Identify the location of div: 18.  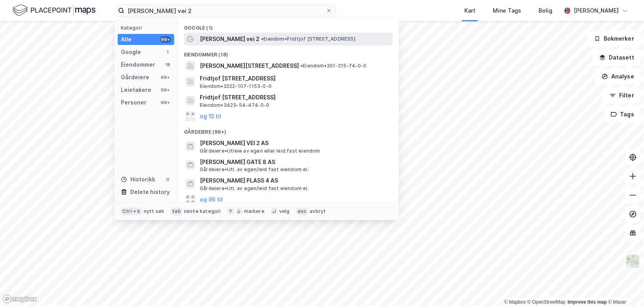
(168, 65).